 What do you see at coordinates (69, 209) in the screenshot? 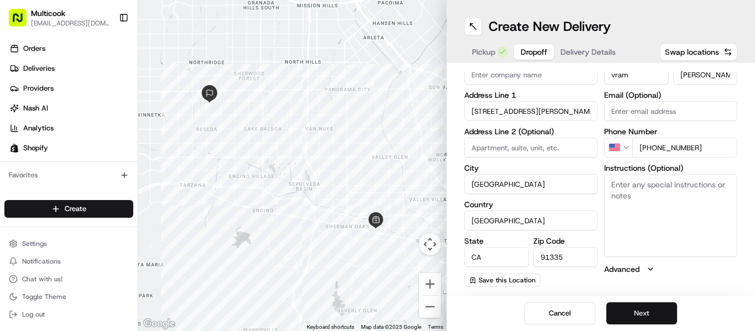
I see `button: Create` at bounding box center [69, 209].